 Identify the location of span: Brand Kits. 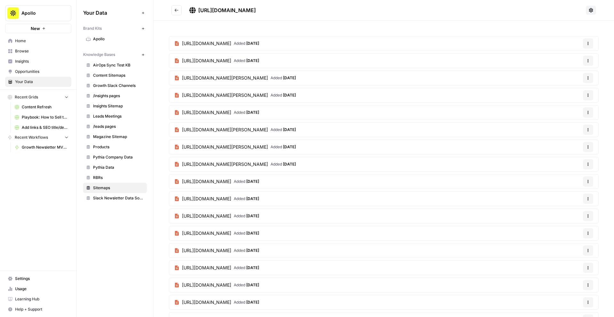
(92, 28).